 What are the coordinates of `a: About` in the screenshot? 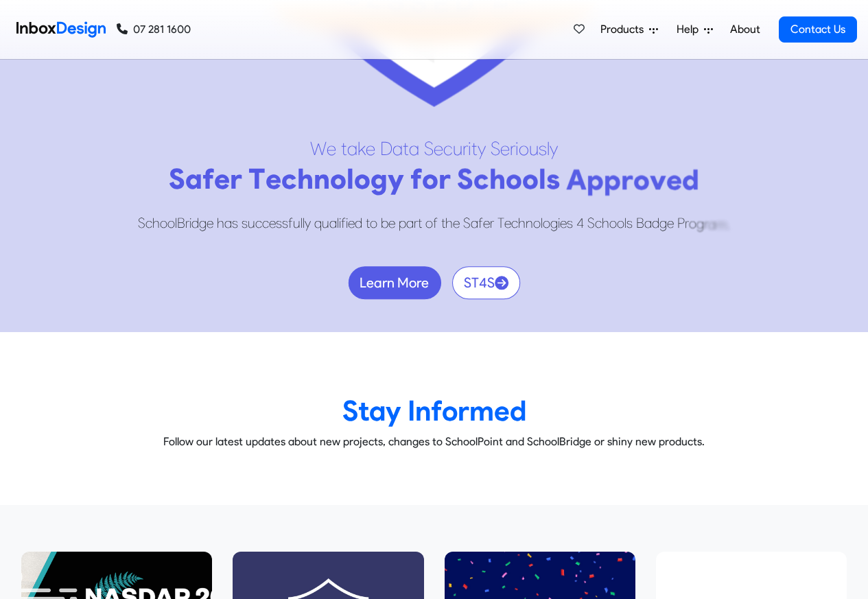 It's located at (744, 29).